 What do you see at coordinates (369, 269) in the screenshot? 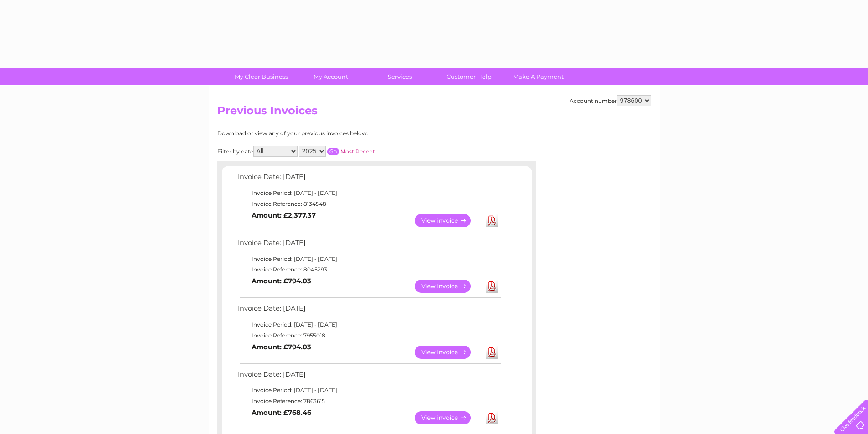
I see `td: Invoice Reference: 8045293` at bounding box center [369, 269].